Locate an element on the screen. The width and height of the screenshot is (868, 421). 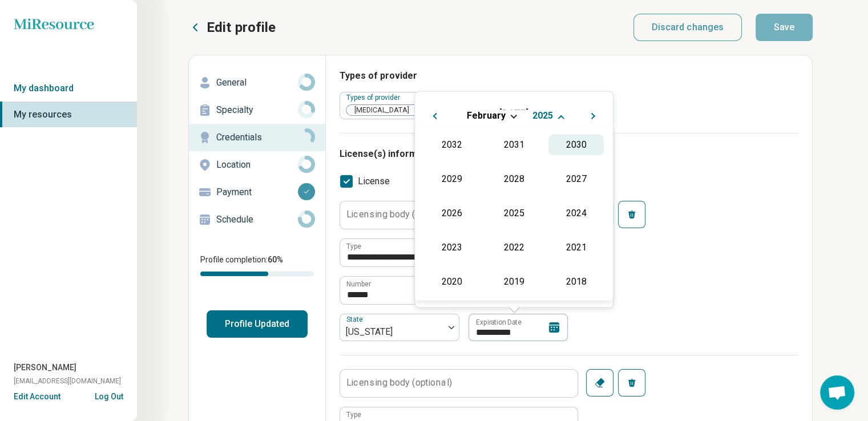
p: Specialty is located at coordinates (256, 110).